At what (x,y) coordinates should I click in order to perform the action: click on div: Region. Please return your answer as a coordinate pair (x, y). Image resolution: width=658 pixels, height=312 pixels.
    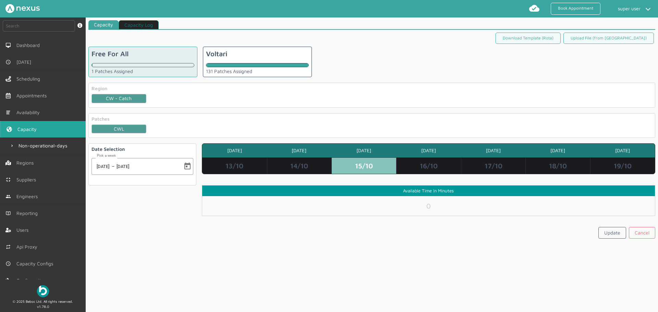
    Looking at the image, I should click on (99, 88).